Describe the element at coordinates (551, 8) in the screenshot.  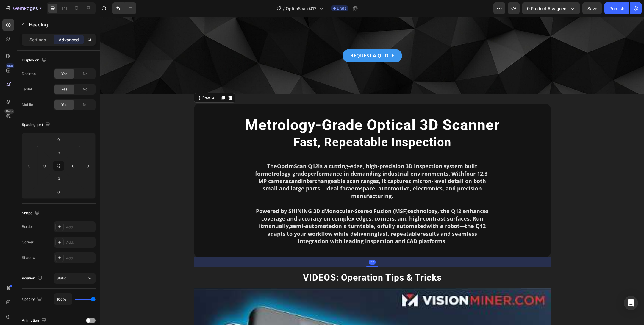
I see `button: 0 product assigned` at that location.